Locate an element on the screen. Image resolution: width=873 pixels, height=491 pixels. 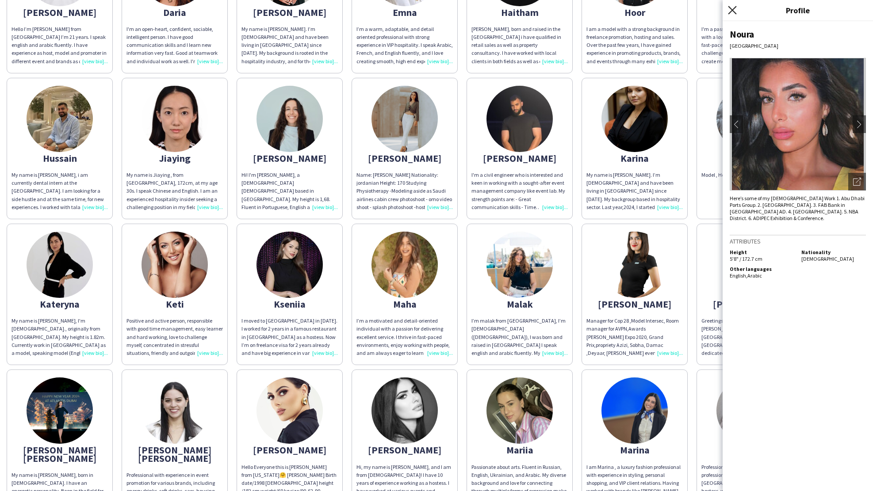
img: thumb-b306182b-ecd6-4290-97aa-4389b2fe93f2.jpg is located at coordinates (290, 411).